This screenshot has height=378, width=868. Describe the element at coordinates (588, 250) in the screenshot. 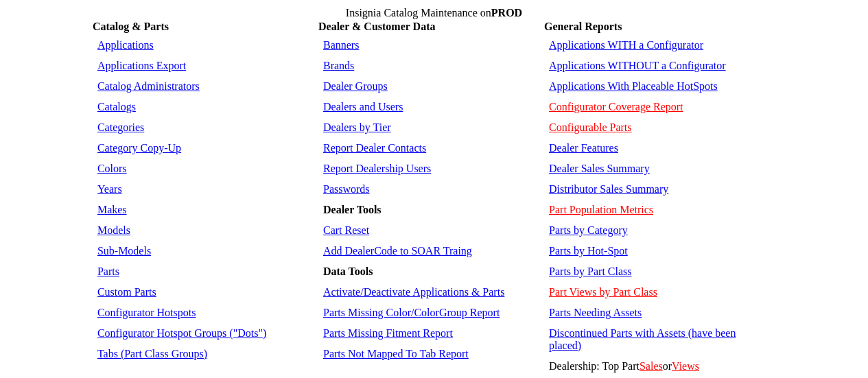

I see `a: Parts by Hot-Spot` at that location.